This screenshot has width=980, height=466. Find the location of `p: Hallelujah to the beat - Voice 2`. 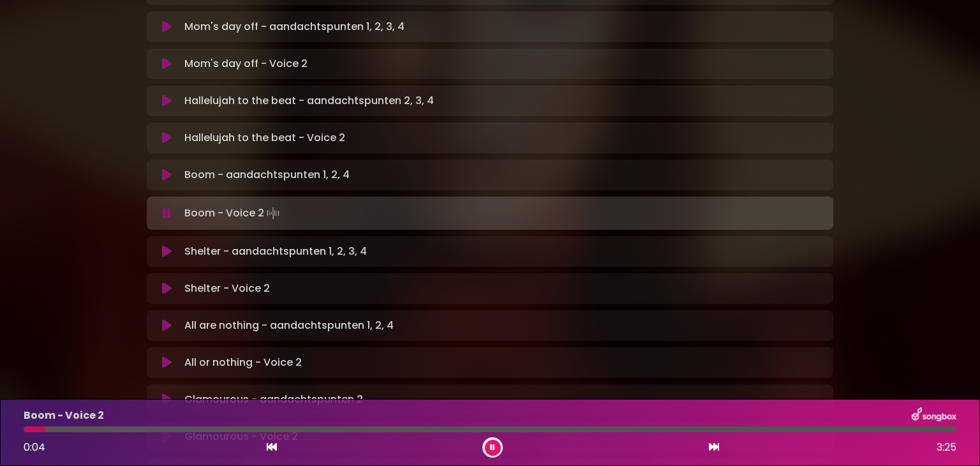

p: Hallelujah to the beat - Voice 2 is located at coordinates (265, 138).